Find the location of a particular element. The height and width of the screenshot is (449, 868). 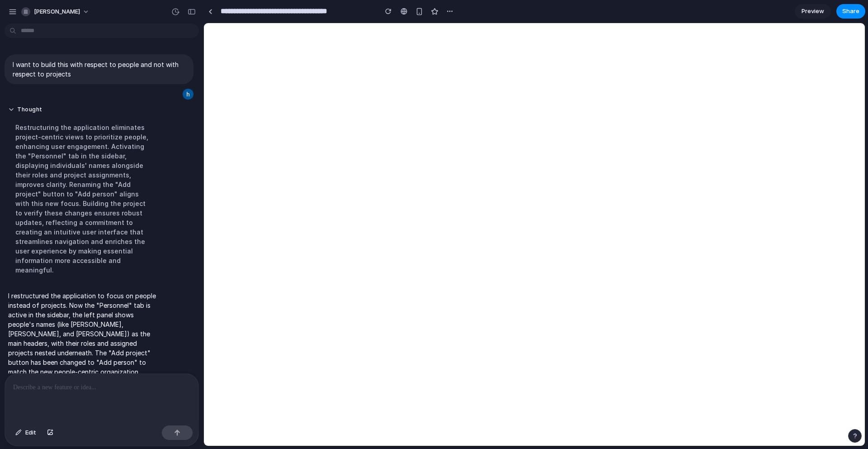

button: Share is located at coordinates (851, 11).